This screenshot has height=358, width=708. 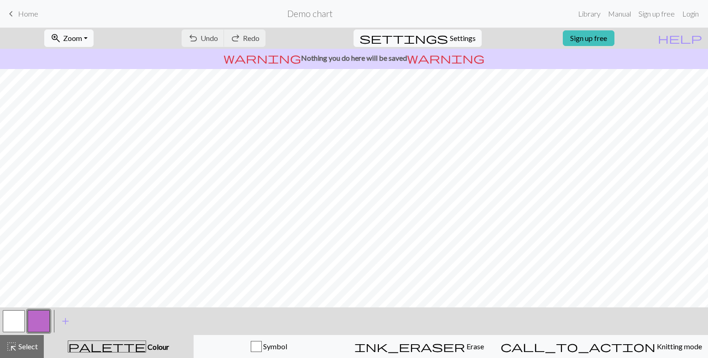 I want to click on span: Settings, so click(x=462, y=38).